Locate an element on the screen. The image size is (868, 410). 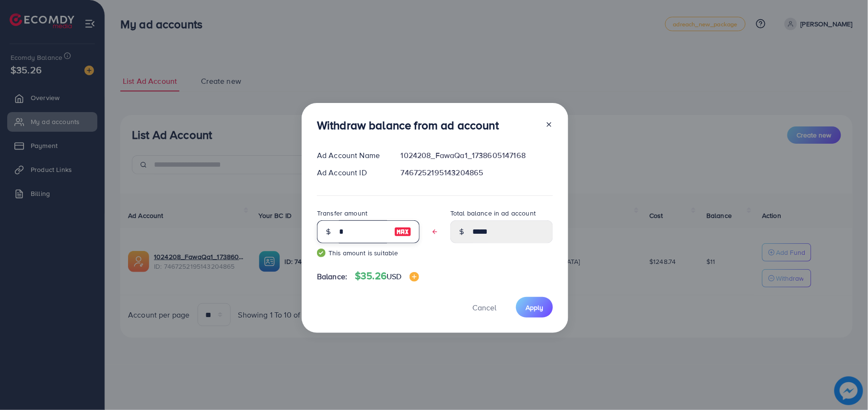
h3: Withdraw balance from ad account is located at coordinates (407, 125).